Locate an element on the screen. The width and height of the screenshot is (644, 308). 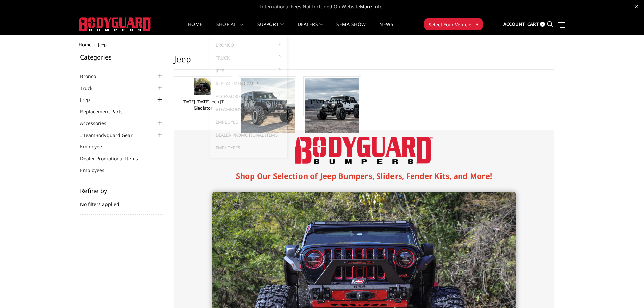
span: Account is located at coordinates (514, 24).